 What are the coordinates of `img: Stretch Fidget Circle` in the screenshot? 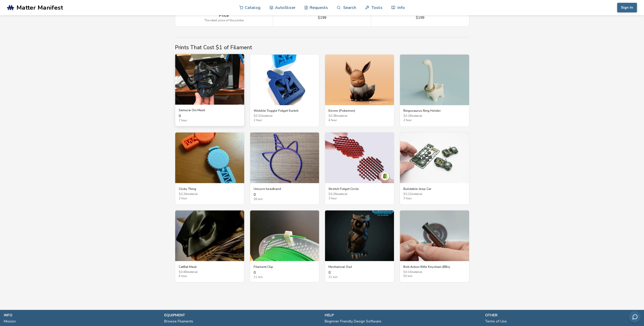 It's located at (359, 157).